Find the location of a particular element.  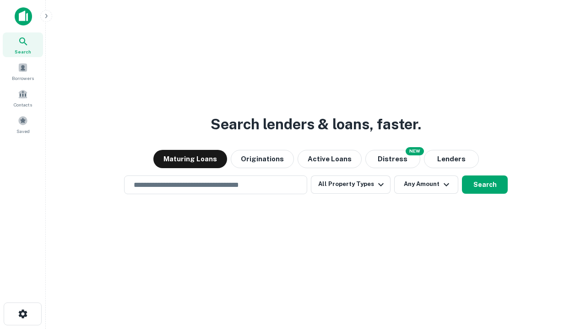

h3: Search lenders & loans, faster. is located at coordinates (316, 124).